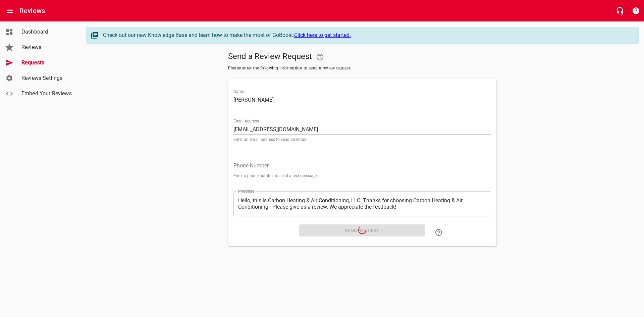 The width and height of the screenshot is (644, 317). Describe the element at coordinates (363, 57) in the screenshot. I see `h5: Send a Review Request` at that location.